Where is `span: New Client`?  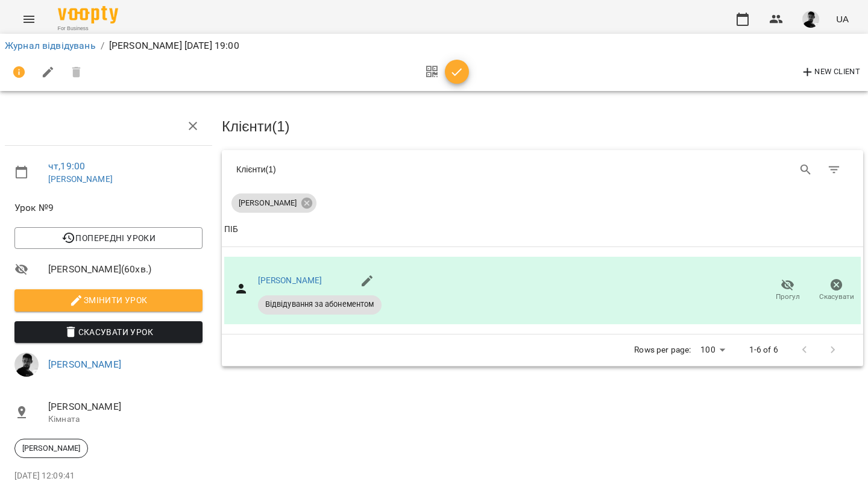 span: New Client is located at coordinates (830, 73).